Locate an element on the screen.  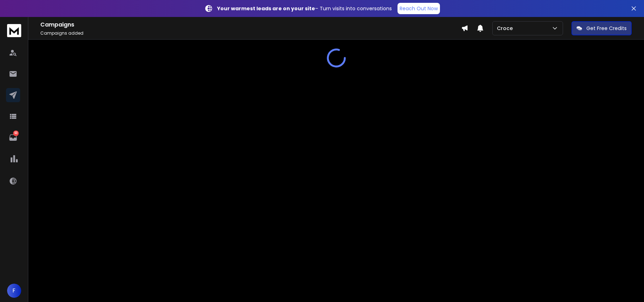
img: logo is located at coordinates (14, 30).